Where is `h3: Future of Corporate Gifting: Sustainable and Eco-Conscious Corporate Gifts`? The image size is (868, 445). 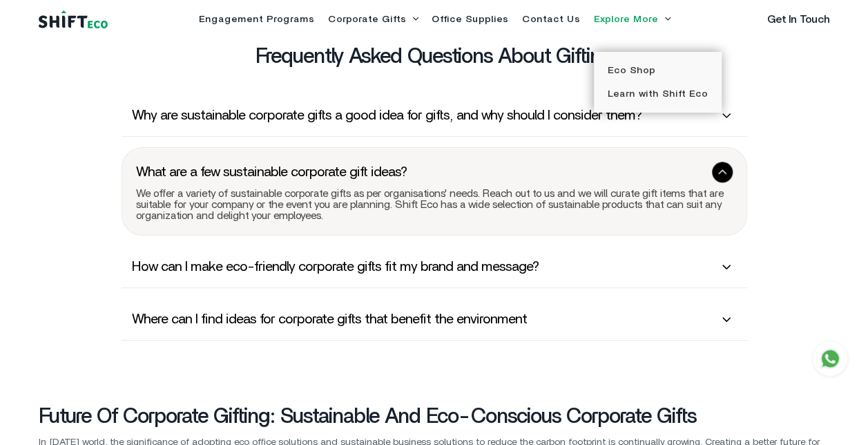 h3: Future of Corporate Gifting: Sustainable and Eco-Conscious Corporate Gifts is located at coordinates (368, 417).